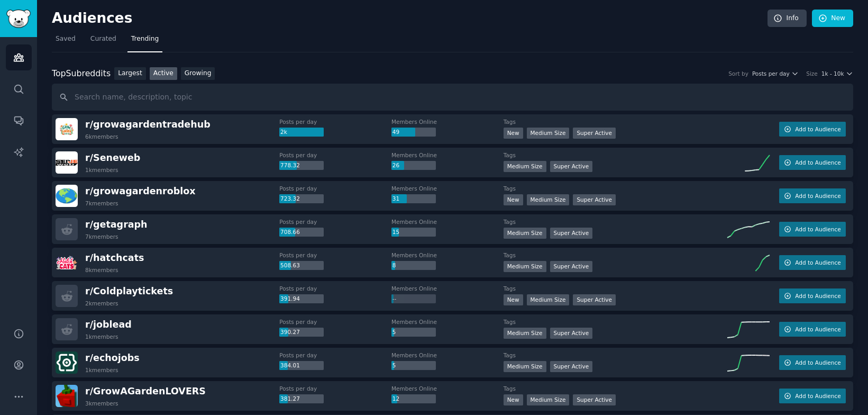  I want to click on div: 8, so click(414, 266).